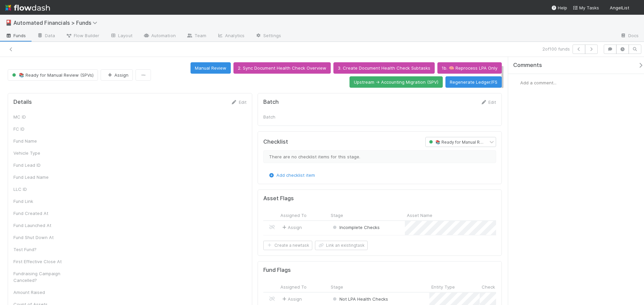 This screenshot has height=305, width=644. Describe the element at coordinates (16, 35) in the screenshot. I see `span: Funds` at that location.